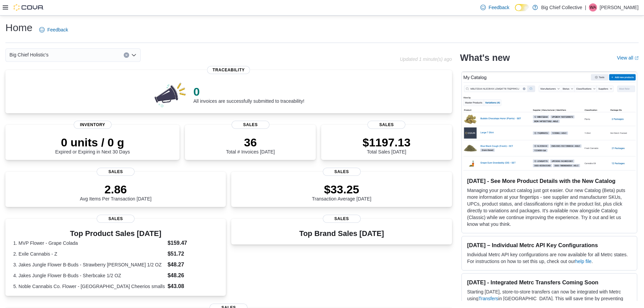 The height and width of the screenshot is (308, 644). I want to click on svg: External link, so click(637, 58).